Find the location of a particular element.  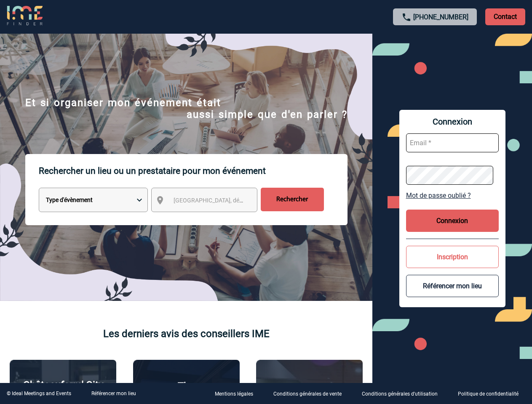

p: Conditions générales de vente is located at coordinates (307, 394).